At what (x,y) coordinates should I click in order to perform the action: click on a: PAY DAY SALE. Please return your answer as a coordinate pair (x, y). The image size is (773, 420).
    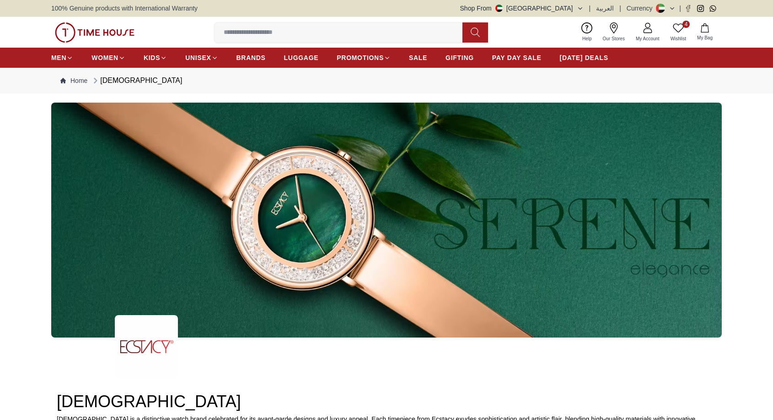
    Looking at the image, I should click on (517, 58).